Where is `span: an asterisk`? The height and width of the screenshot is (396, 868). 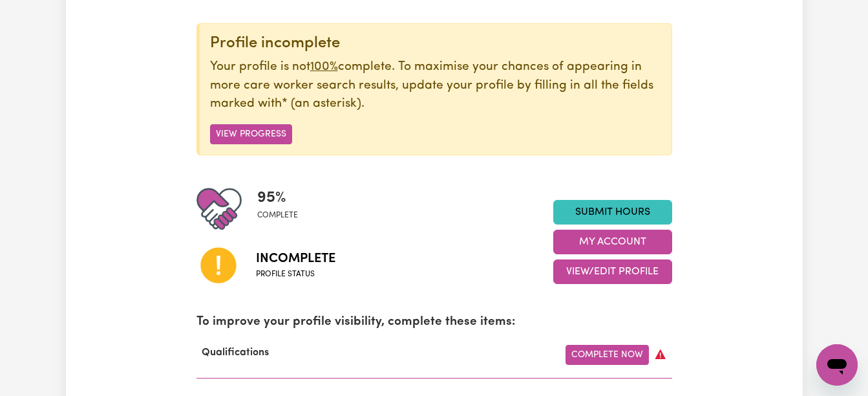 span: an asterisk is located at coordinates (321, 103).